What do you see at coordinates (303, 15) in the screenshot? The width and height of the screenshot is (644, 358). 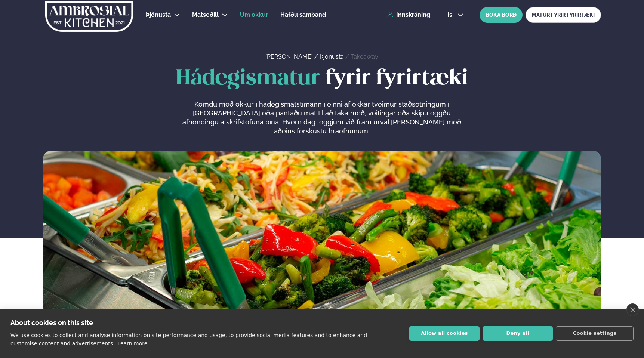 I see `a: Hafðu samband` at bounding box center [303, 15].